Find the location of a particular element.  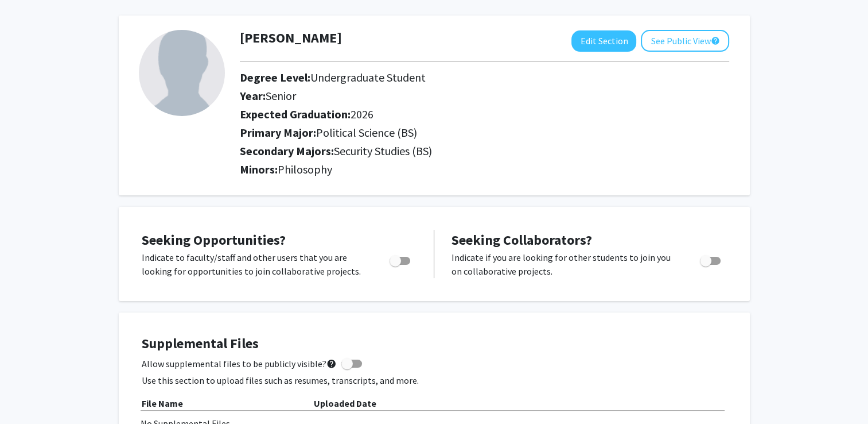

span: Security Studies (BS) is located at coordinates (382, 150).